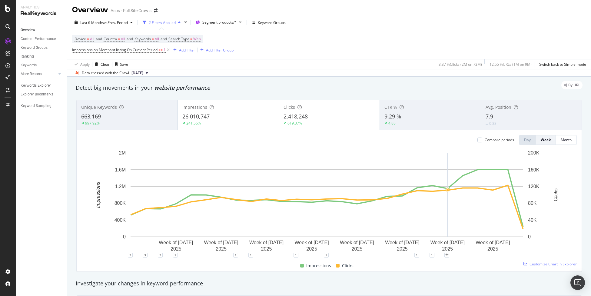 This screenshot has width=591, height=296. Describe the element at coordinates (41, 94) in the screenshot. I see `a: Explorer Bookmarks` at that location.